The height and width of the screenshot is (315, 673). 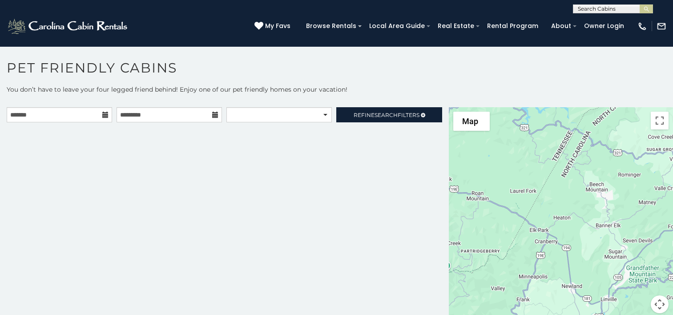 I want to click on span: Search, so click(x=386, y=115).